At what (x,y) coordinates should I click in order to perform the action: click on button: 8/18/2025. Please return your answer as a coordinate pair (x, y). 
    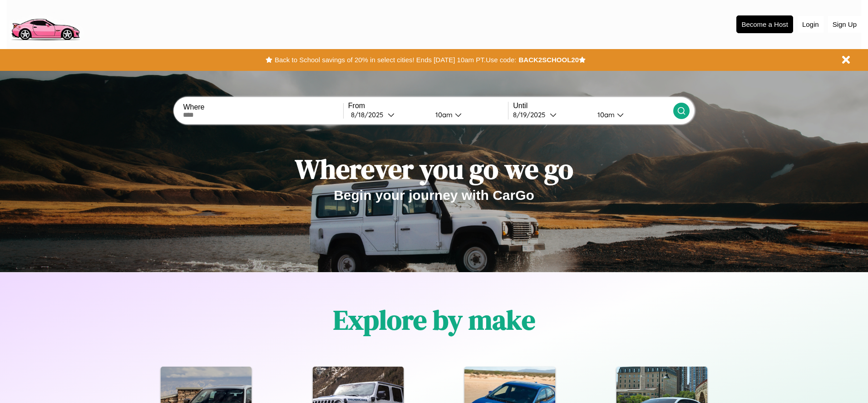
    Looking at the image, I should click on (389, 114).